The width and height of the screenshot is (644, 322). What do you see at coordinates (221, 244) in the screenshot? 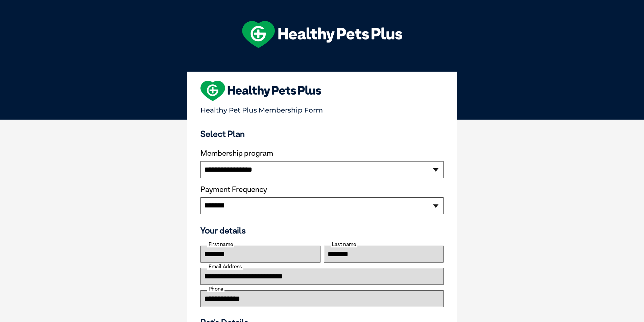
I see `label: First name` at bounding box center [221, 244].